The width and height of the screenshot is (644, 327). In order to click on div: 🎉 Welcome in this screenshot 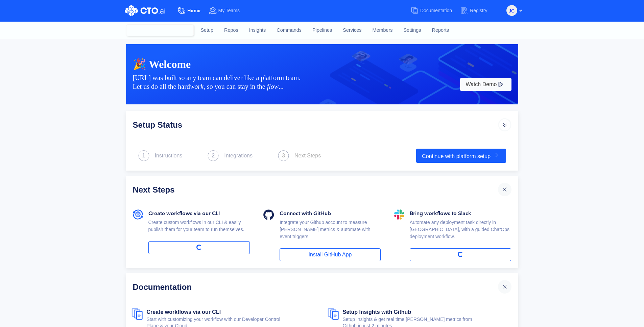, I will do `click(322, 64)`.